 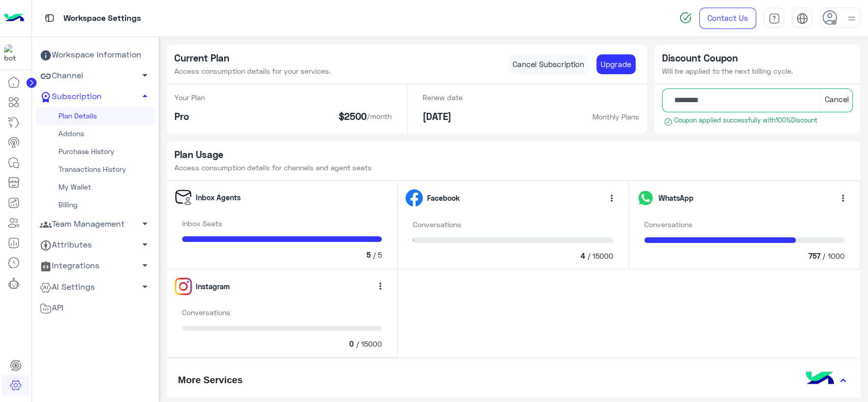 What do you see at coordinates (549, 65) in the screenshot?
I see `a: Cancel Subscription` at bounding box center [549, 65].